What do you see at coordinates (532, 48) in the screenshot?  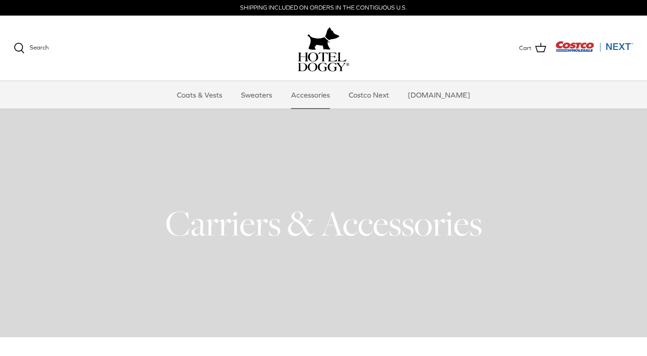 I see `a: Cart` at bounding box center [532, 48].